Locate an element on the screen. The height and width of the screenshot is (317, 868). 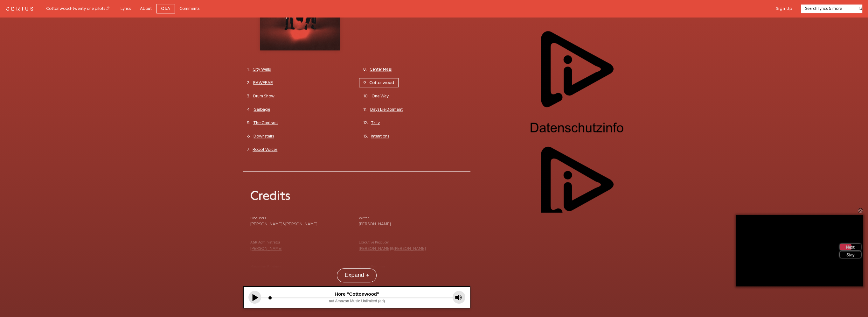
a: Drum Show is located at coordinates (264, 96).